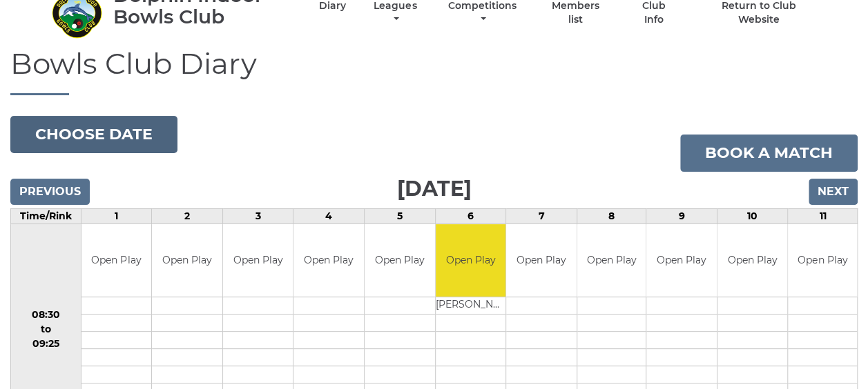 This screenshot has width=868, height=389. I want to click on td: 11, so click(823, 217).